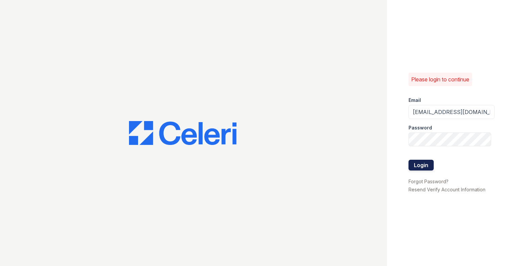 This screenshot has height=266, width=516. What do you see at coordinates (421, 165) in the screenshot?
I see `button: Login` at bounding box center [421, 165].